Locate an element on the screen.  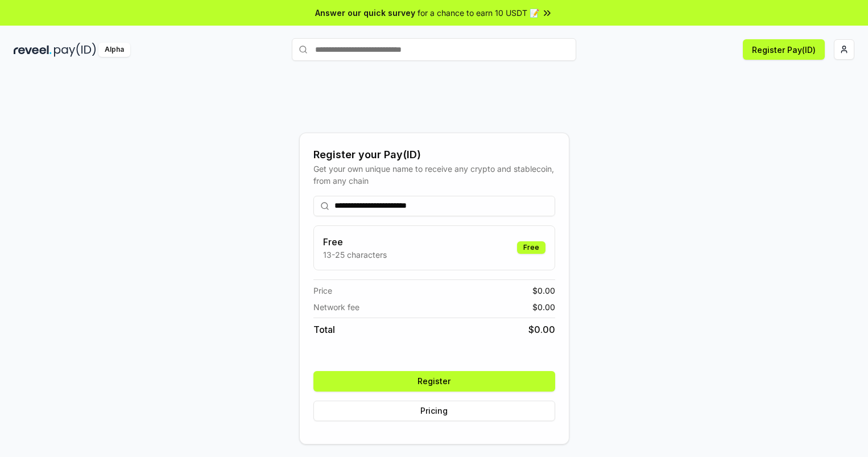
img: pay_id is located at coordinates (75, 49).